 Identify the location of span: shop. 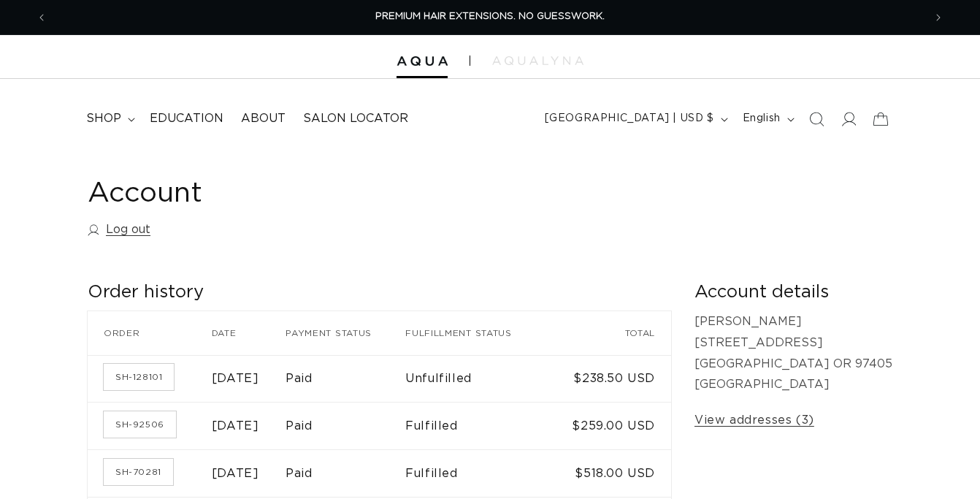
(103, 119).